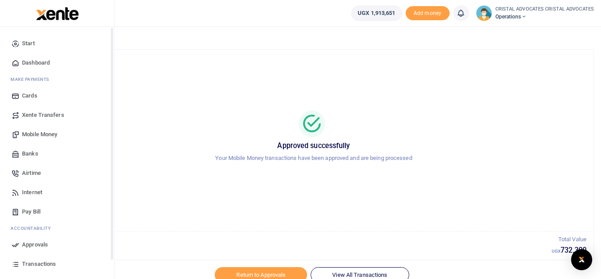 This screenshot has width=601, height=279. What do you see at coordinates (57, 115) in the screenshot?
I see `a: Xente Transfers` at bounding box center [57, 115].